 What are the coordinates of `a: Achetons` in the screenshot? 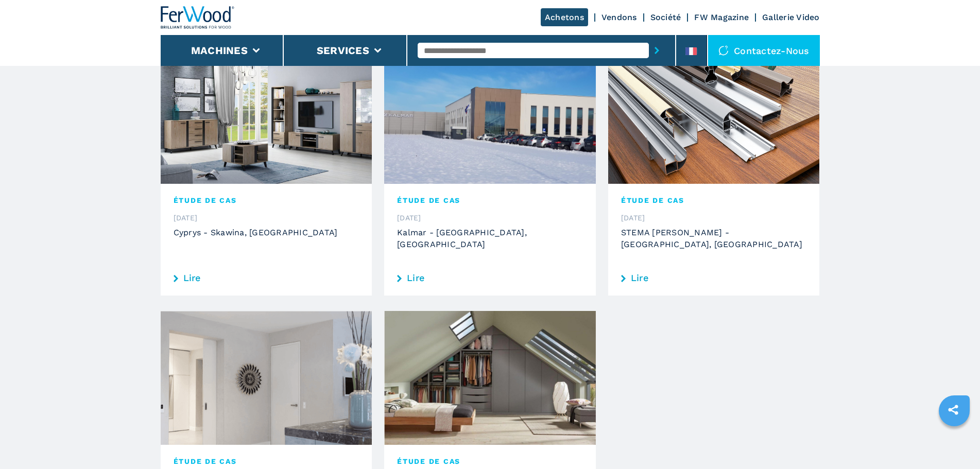 It's located at (564, 17).